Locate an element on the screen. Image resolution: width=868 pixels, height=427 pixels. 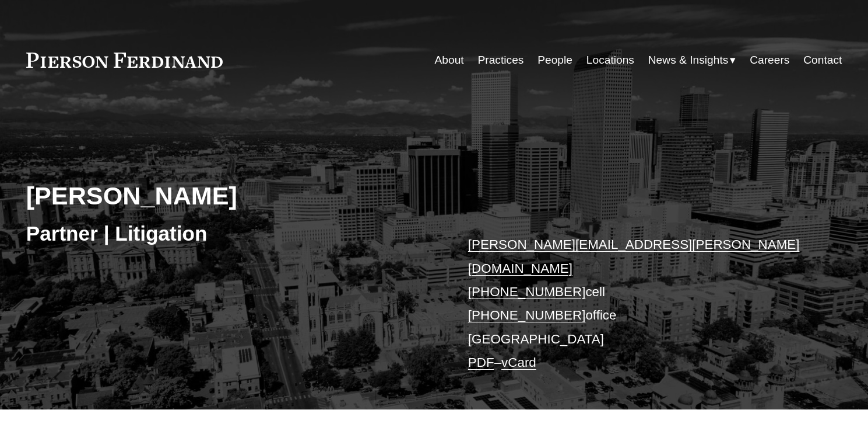
a: folder dropdown is located at coordinates (693, 60).